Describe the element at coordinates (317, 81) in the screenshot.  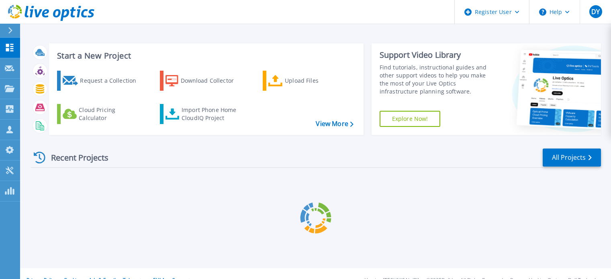
I see `div: Upload Files` at that location.